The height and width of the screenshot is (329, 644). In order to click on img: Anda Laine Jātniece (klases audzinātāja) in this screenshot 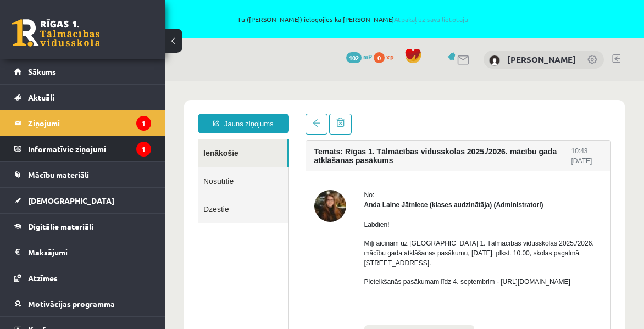, I will do `click(165, 125)`.